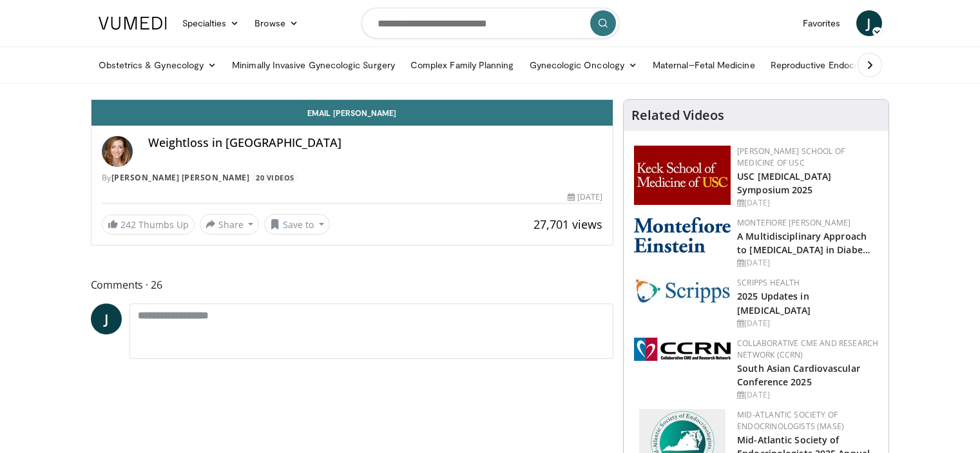 This screenshot has width=980, height=453. Describe the element at coordinates (683, 175) in the screenshot. I see `img: 7b941f1f-d101-407a-8bfa-07bd47db01ba.png.150x105_q85_autocrop_double_scale_upscale_version-0.2.jpg` at that location.